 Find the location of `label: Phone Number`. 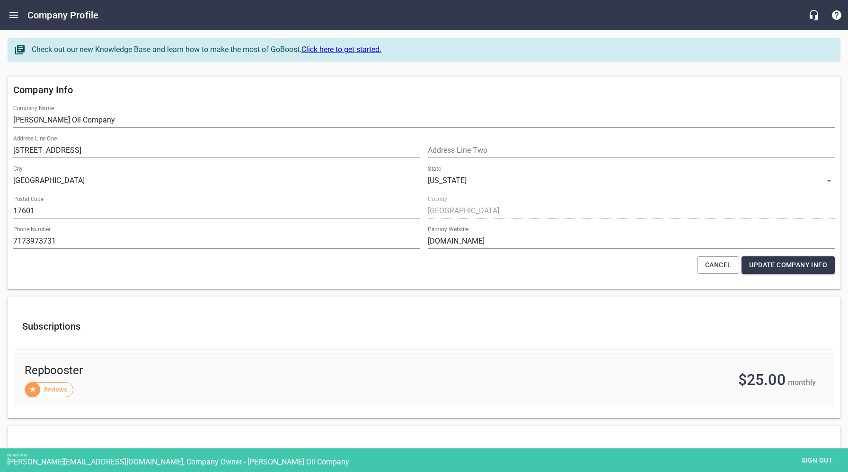

label: Phone Number is located at coordinates (32, 230).